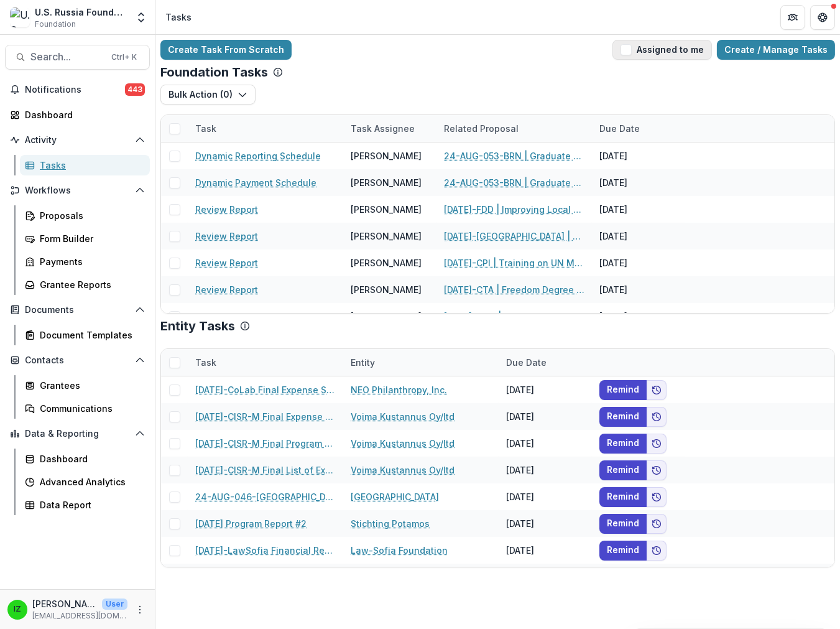  Describe the element at coordinates (75, 89) in the screenshot. I see `span: Notifications` at that location.